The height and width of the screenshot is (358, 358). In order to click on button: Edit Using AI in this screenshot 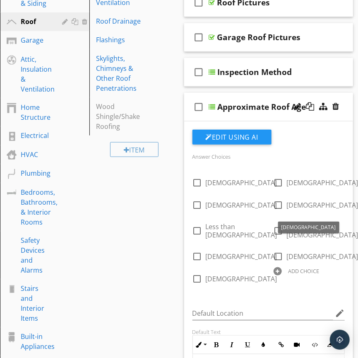, I will do `click(232, 137)`.